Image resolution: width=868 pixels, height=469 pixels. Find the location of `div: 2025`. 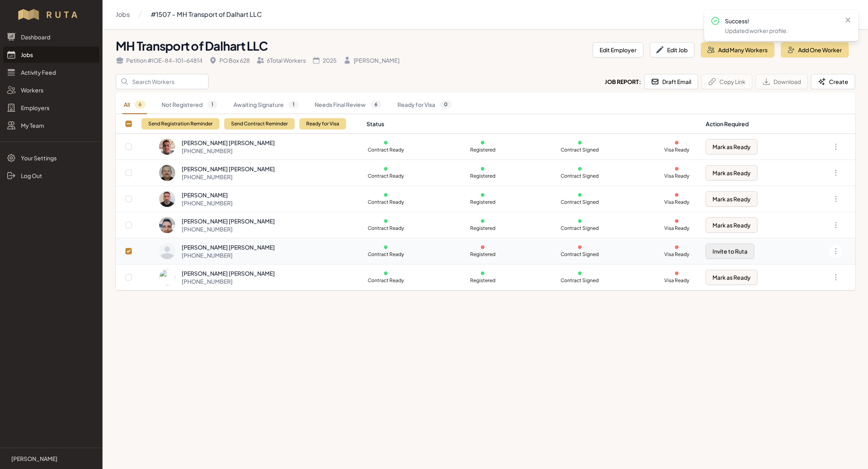

div: 2025 is located at coordinates (324, 61).